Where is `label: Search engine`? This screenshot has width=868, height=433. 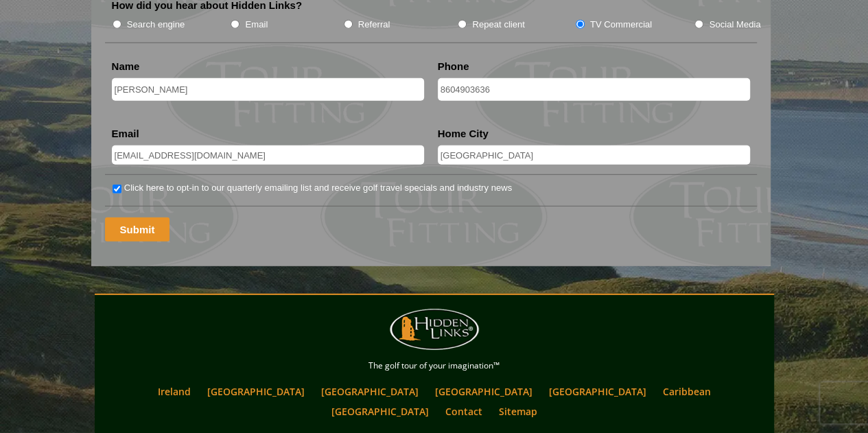 label: Search engine is located at coordinates (156, 25).